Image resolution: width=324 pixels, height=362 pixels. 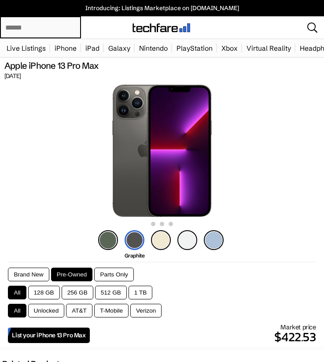 What do you see at coordinates (203, 334) in the screenshot?
I see `div: Market price` at bounding box center [203, 334].